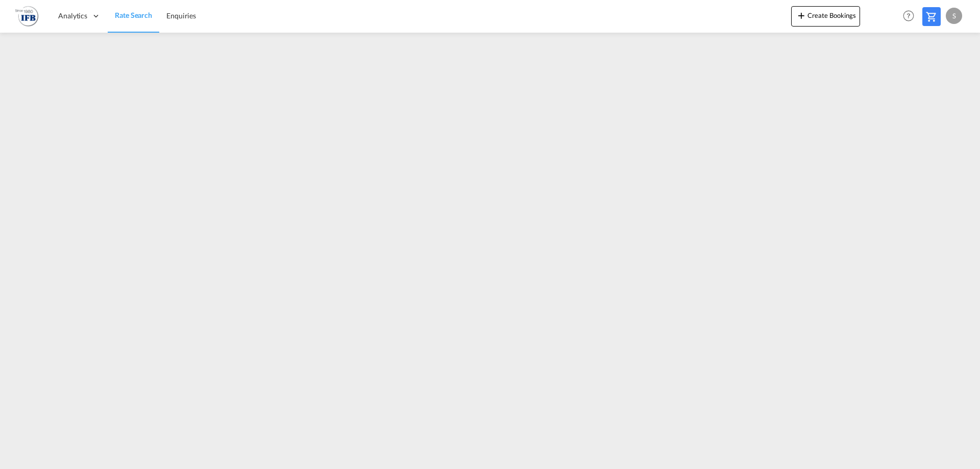  Describe the element at coordinates (133, 15) in the screenshot. I see `span: Rate Search` at that location.